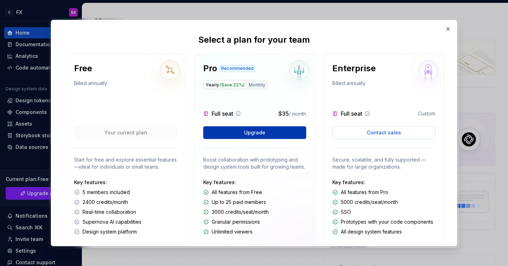 The image size is (508, 266). I want to click on button: Yearly, so click(225, 85).